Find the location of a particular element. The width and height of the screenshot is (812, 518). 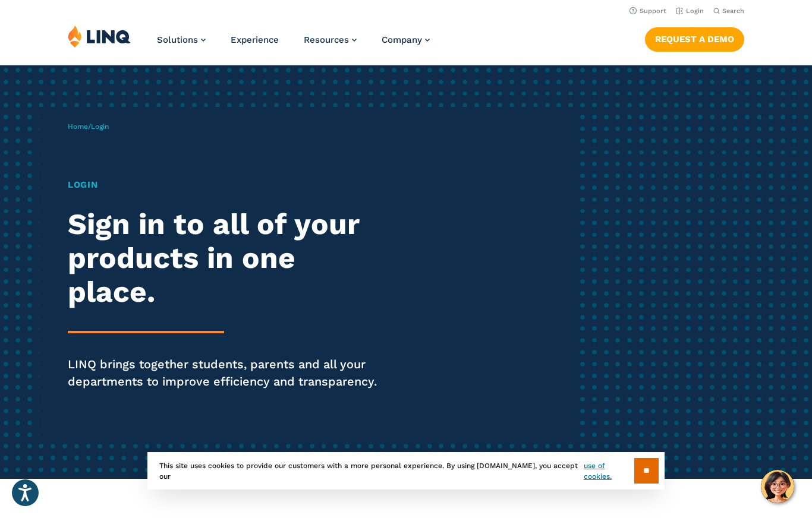

a: use of cookies. is located at coordinates (609, 471).